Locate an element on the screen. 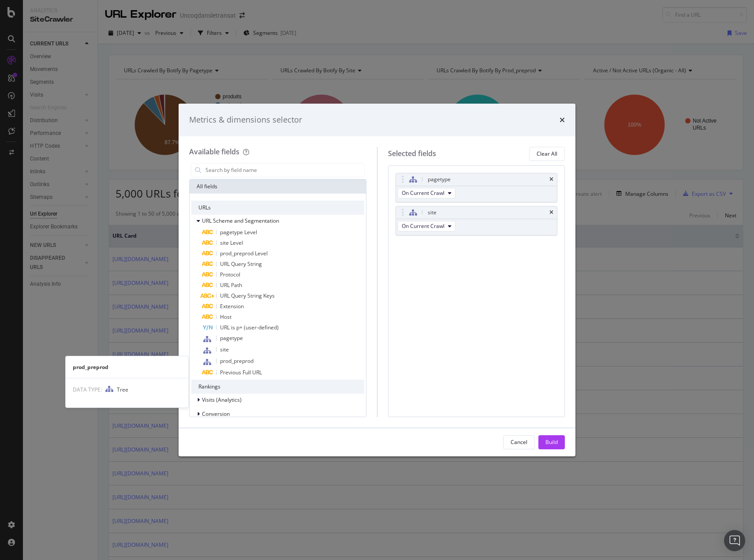 The height and width of the screenshot is (560, 754). div: All fields is located at coordinates (278, 187).